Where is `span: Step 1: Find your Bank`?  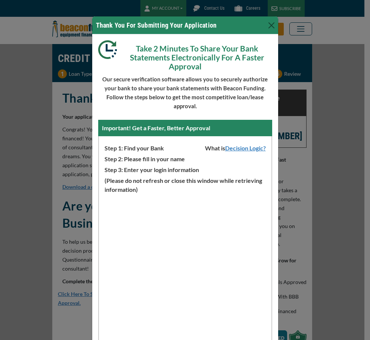 span: Step 1: Find your Bank is located at coordinates (131, 147).